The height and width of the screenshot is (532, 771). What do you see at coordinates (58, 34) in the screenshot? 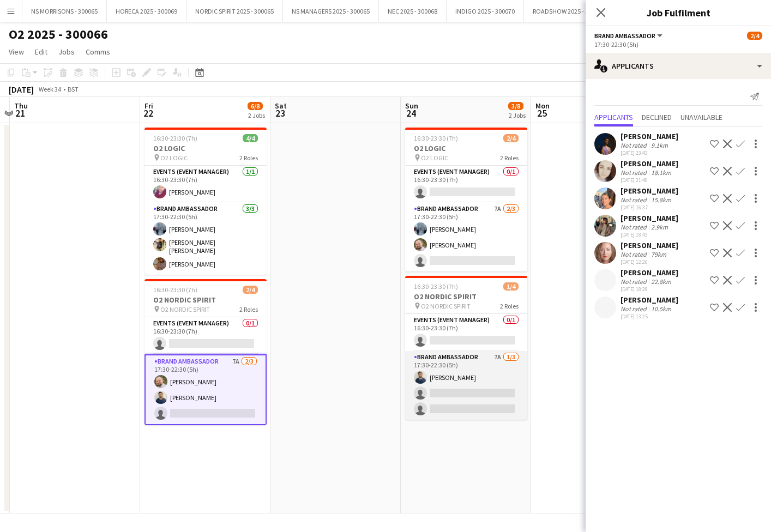
I see `h1: O2 2025 - 300066` at bounding box center [58, 34].